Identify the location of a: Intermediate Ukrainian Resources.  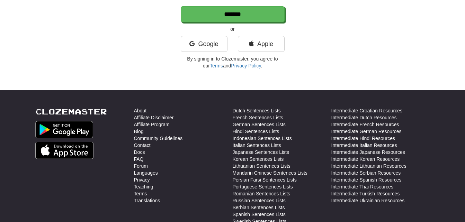
(368, 201).